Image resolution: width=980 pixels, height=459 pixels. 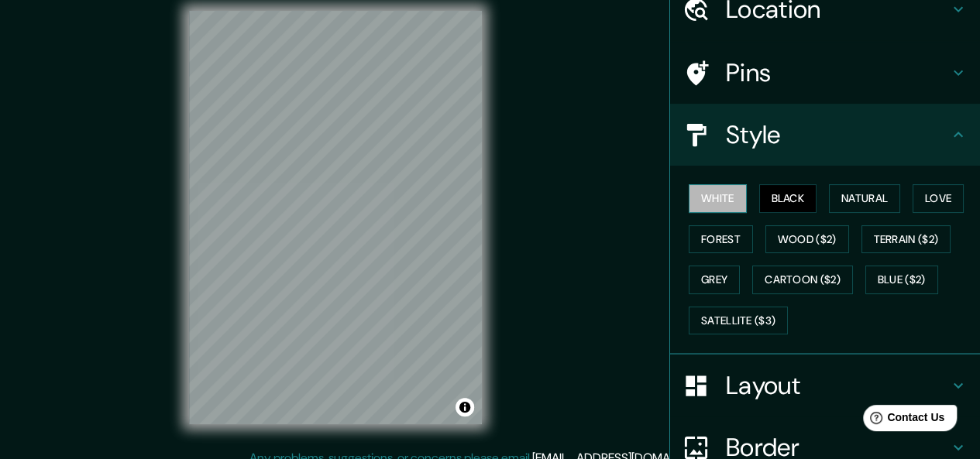 I want to click on button: Satellite ($3), so click(x=738, y=320).